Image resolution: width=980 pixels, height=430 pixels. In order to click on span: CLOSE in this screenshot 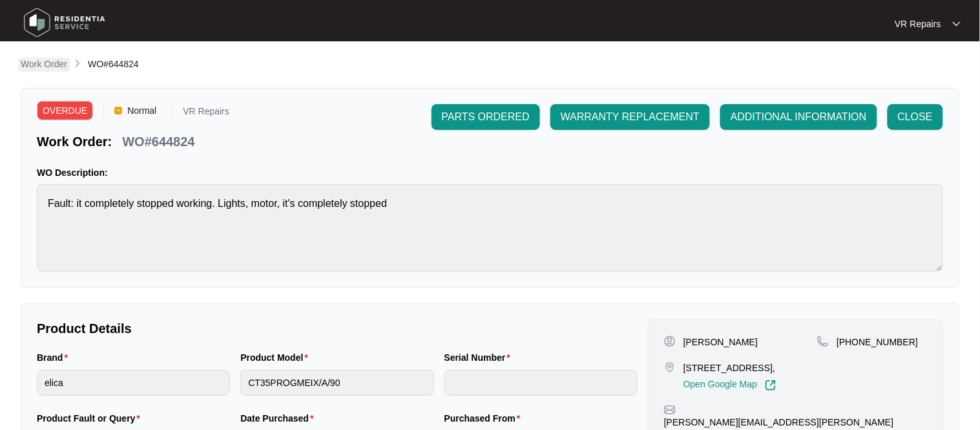, I will do `click(915, 117)`.